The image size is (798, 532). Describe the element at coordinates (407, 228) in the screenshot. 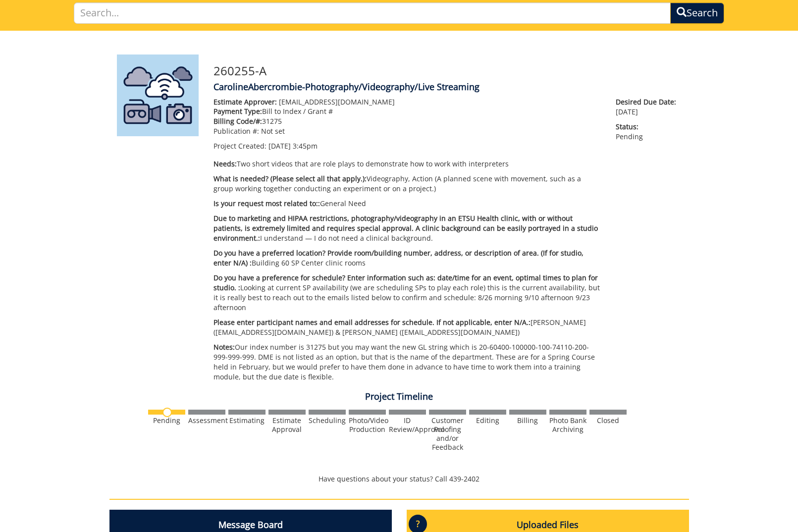

I see `p: I understand — I do not need a clinical background.` at that location.